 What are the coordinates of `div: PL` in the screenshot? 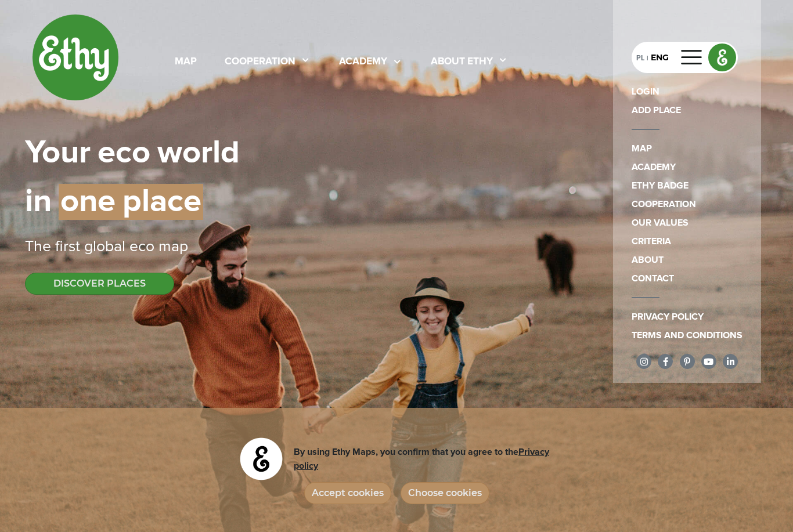 It's located at (640, 57).